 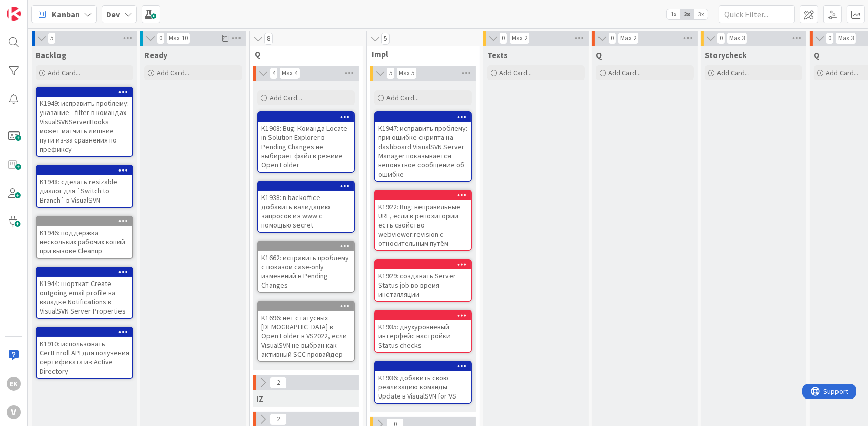 I want to click on span: 4, so click(x=273, y=74).